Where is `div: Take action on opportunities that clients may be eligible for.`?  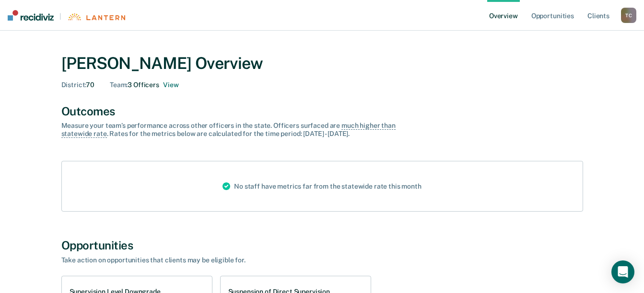
div: Take action on opportunities that clients may be eligible for. is located at coordinates (229, 260).